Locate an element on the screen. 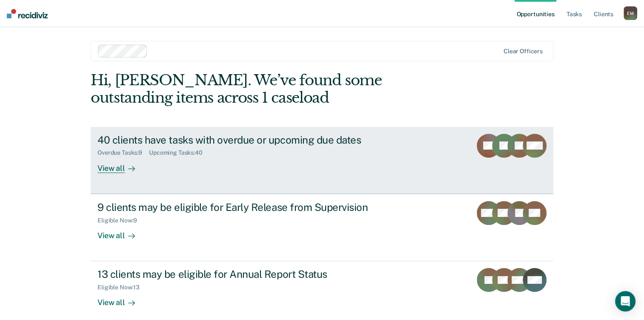 The width and height of the screenshot is (644, 320). div: Eligible Now : 13 is located at coordinates (122, 287).